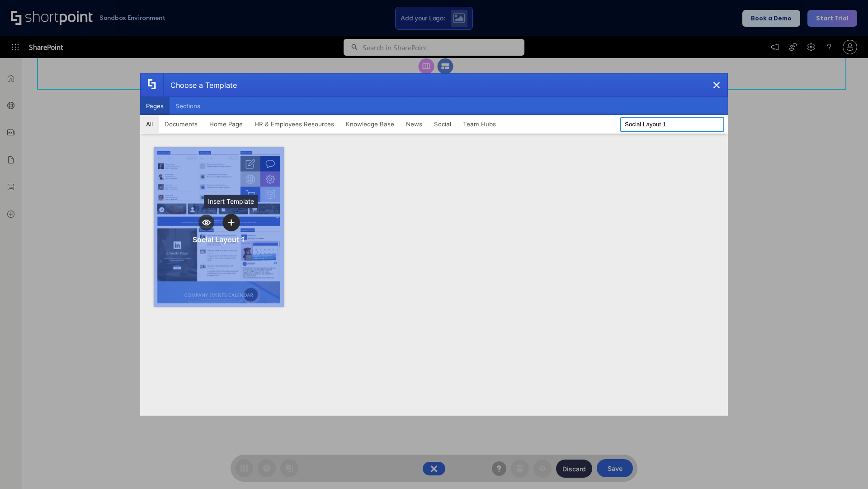  I want to click on button: Social, so click(443, 124).